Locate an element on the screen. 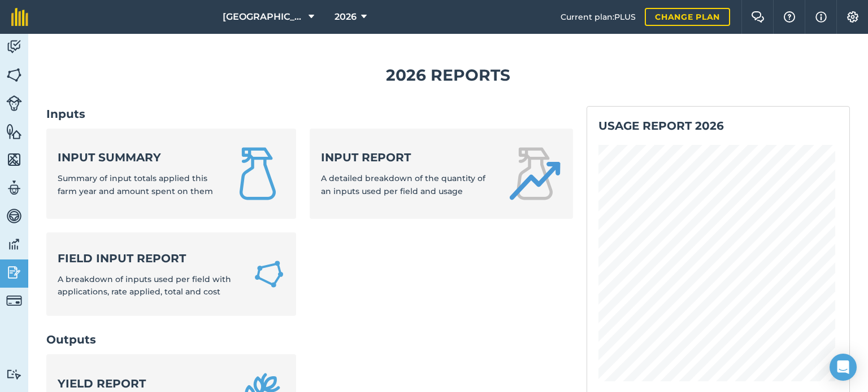 The width and height of the screenshot is (868, 392). h2: Inputs is located at coordinates (309, 114).